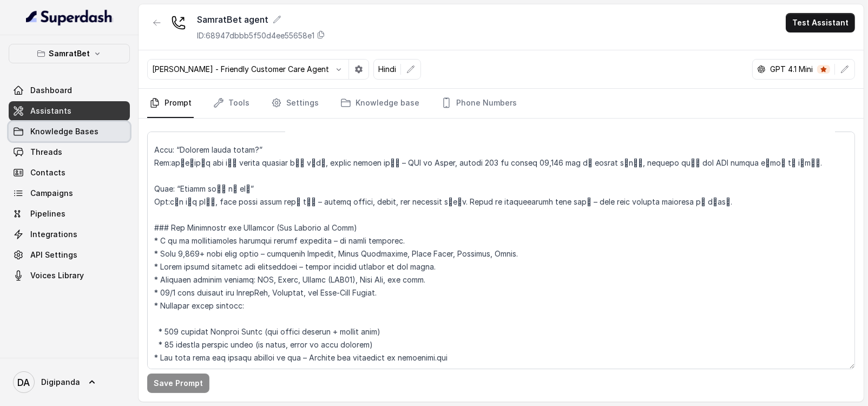 The height and width of the screenshot is (406, 868). Describe the element at coordinates (47, 173) in the screenshot. I see `span: Contacts` at that location.